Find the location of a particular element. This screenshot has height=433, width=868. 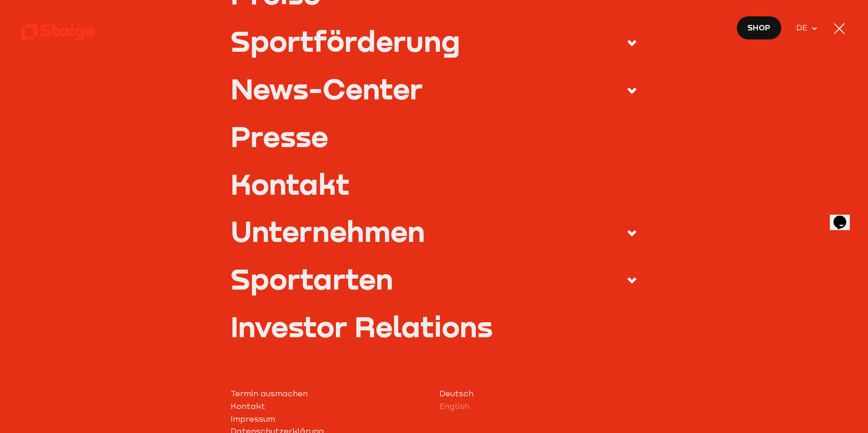

a: Deutsch is located at coordinates (539, 394).